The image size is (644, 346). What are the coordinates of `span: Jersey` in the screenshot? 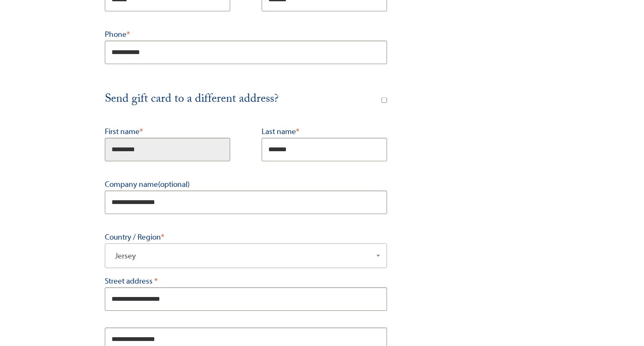 It's located at (246, 256).